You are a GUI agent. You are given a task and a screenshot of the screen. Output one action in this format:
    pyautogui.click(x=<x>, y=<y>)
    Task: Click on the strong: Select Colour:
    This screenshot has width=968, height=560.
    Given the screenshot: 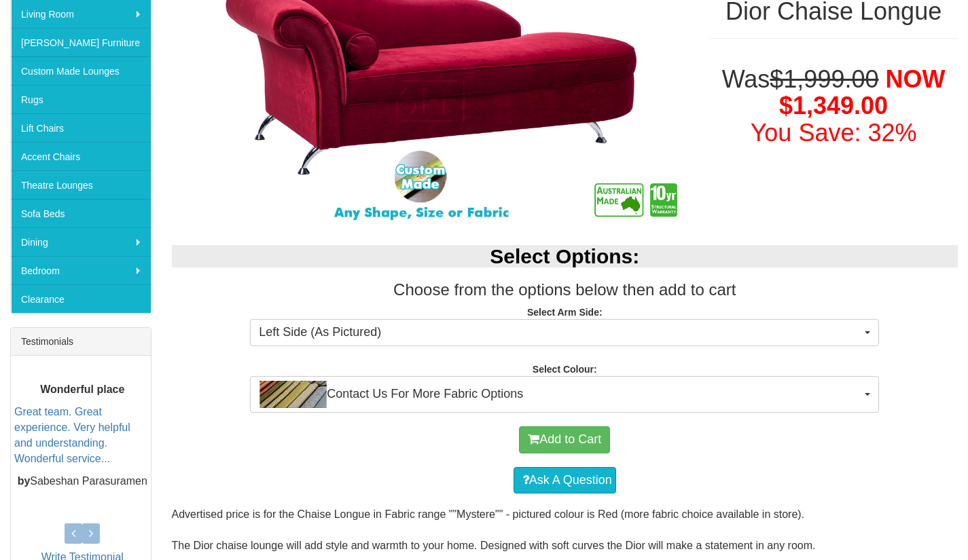 What is the action you would take?
    pyautogui.click(x=564, y=370)
    